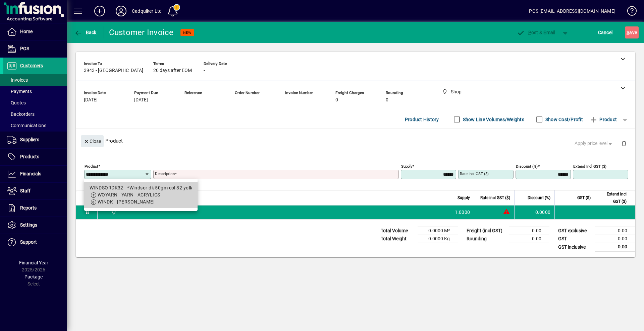 The height and width of the screenshot is (331, 644). What do you see at coordinates (92, 141) in the screenshot?
I see `span: Close` at bounding box center [92, 141].